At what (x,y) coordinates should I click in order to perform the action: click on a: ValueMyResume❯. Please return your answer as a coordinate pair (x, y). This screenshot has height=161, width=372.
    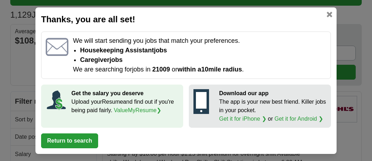
    Looking at the image, I should click on (137, 110).